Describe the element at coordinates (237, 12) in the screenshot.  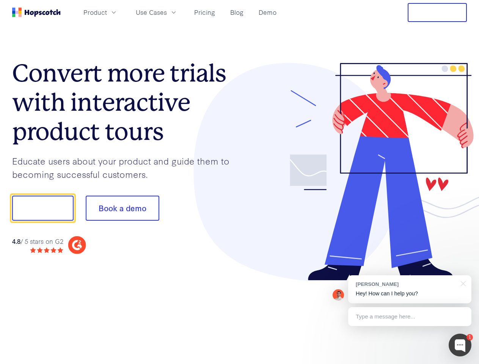
I see `a: Blog` at that location.